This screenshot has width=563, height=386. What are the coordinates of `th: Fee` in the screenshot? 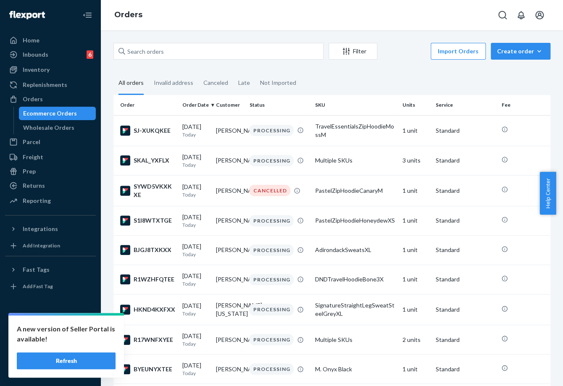 It's located at (524, 105).